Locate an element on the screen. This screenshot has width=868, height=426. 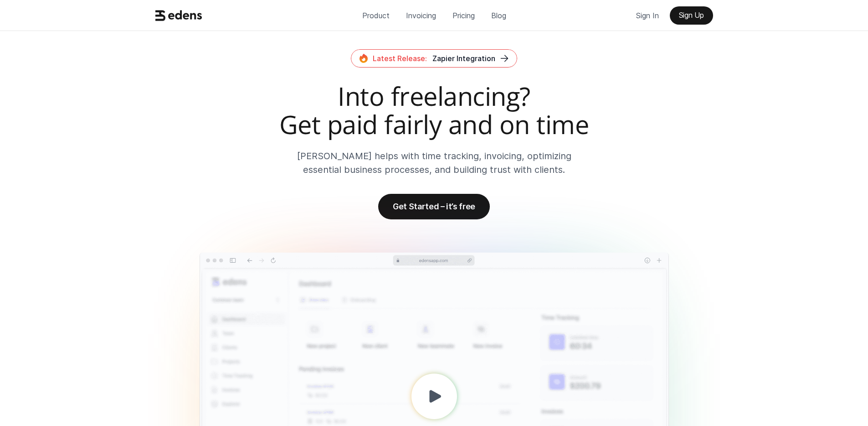
p: Product is located at coordinates (376, 15).